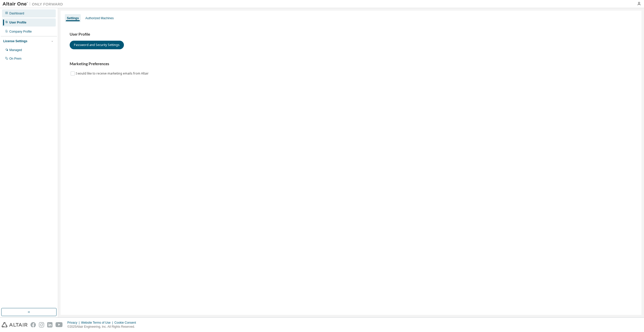 This screenshot has width=644, height=332. I want to click on div: Settings, so click(72, 18).